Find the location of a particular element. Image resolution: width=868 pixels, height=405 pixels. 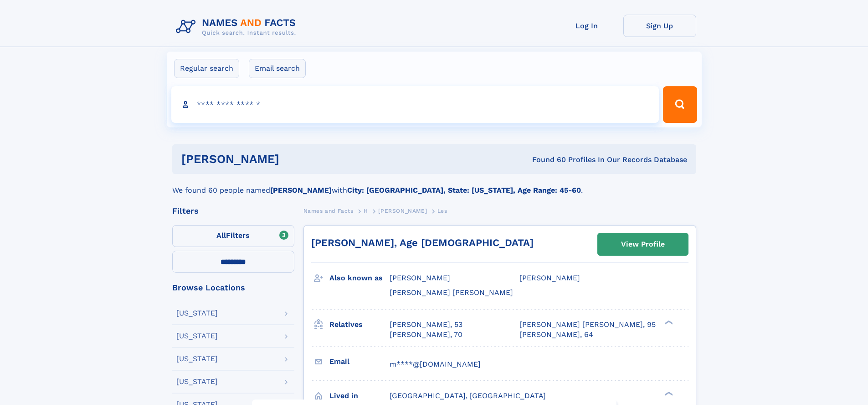

a: Names and Facts is located at coordinates (329, 210).